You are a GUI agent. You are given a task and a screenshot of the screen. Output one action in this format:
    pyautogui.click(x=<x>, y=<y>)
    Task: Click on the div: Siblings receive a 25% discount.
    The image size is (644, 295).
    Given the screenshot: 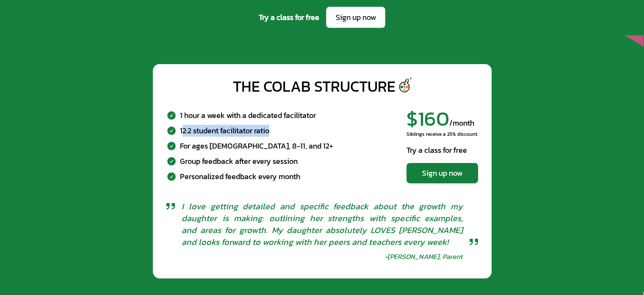 What is the action you would take?
    pyautogui.click(x=442, y=134)
    